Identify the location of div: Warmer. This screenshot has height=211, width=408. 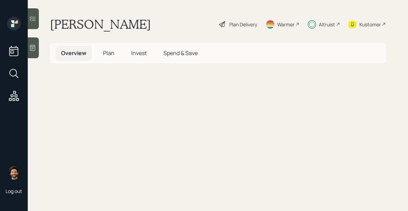
(286, 24).